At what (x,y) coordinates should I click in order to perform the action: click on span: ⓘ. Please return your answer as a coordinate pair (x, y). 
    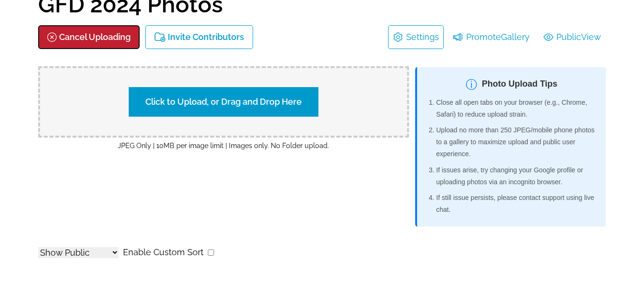
    Looking at the image, I should click on (472, 84).